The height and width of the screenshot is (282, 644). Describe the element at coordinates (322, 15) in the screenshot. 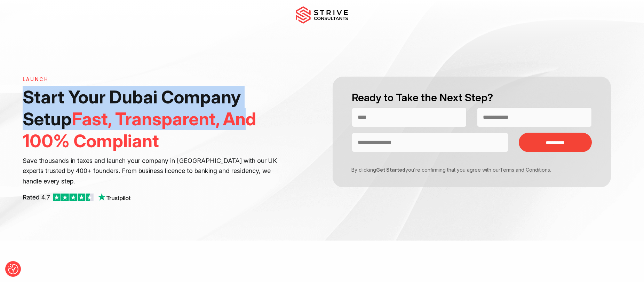

I see `img: main-logo.svg` at that location.